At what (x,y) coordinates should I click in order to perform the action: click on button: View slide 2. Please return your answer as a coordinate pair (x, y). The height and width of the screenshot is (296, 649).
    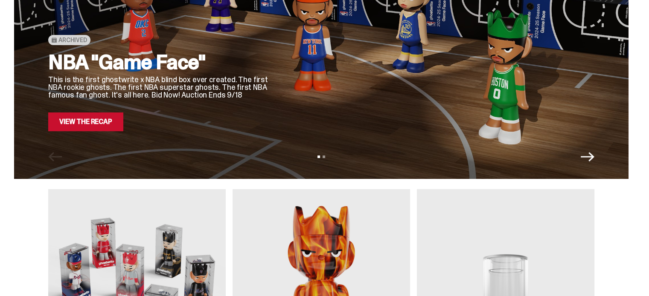
    Looking at the image, I should click on (324, 157).